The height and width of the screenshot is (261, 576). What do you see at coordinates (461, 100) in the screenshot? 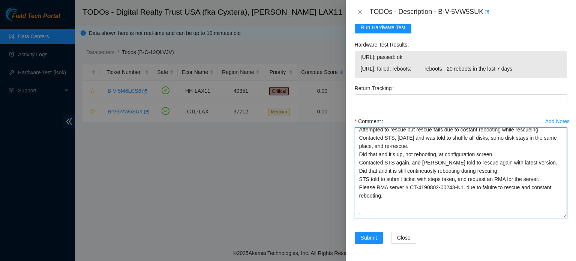
I see `input: Return Tracking` at bounding box center [461, 100].